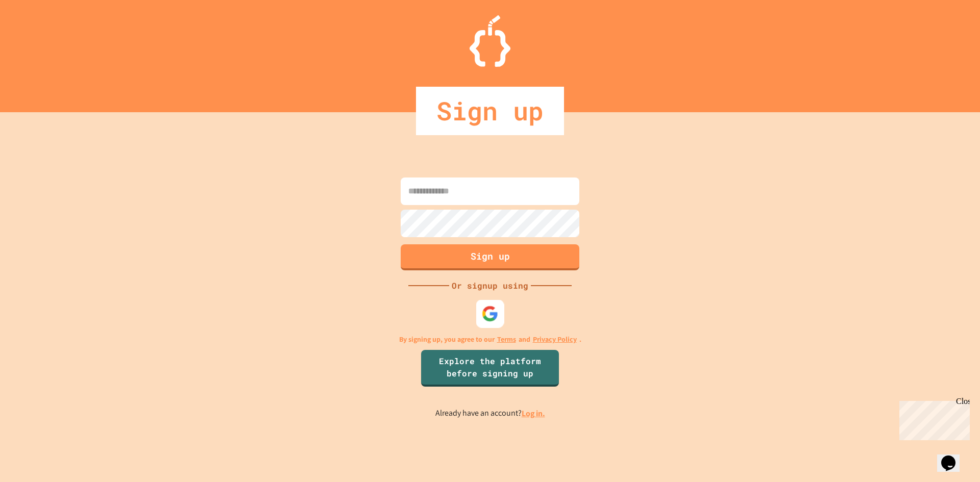 This screenshot has height=482, width=980. I want to click on p: By signing up, you agree to our and ., so click(490, 340).